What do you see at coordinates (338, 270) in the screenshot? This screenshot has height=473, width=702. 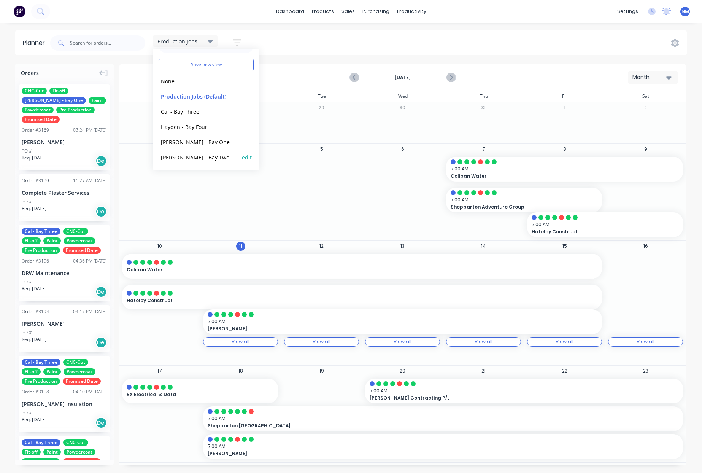 I see `span: Coliban Water` at bounding box center [338, 270].